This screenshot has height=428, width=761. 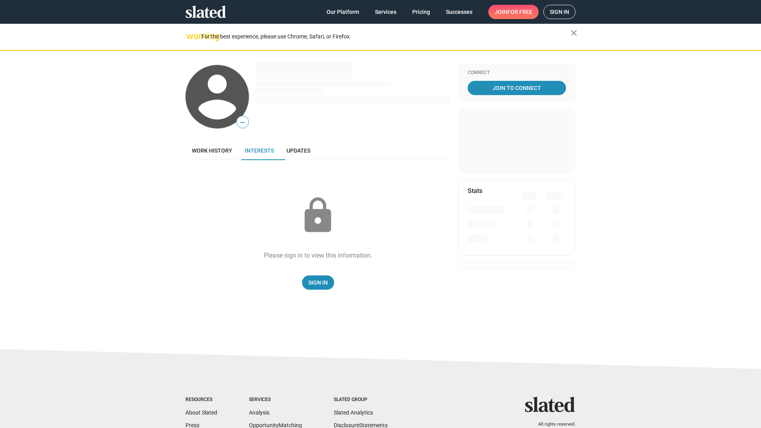 I want to click on div: Slated Group, so click(x=361, y=400).